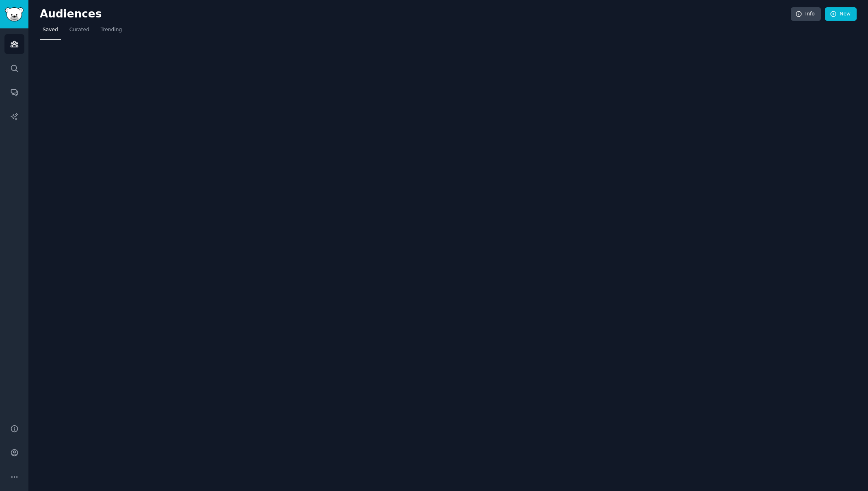 Image resolution: width=868 pixels, height=491 pixels. Describe the element at coordinates (79, 31) in the screenshot. I see `a: Curated` at that location.